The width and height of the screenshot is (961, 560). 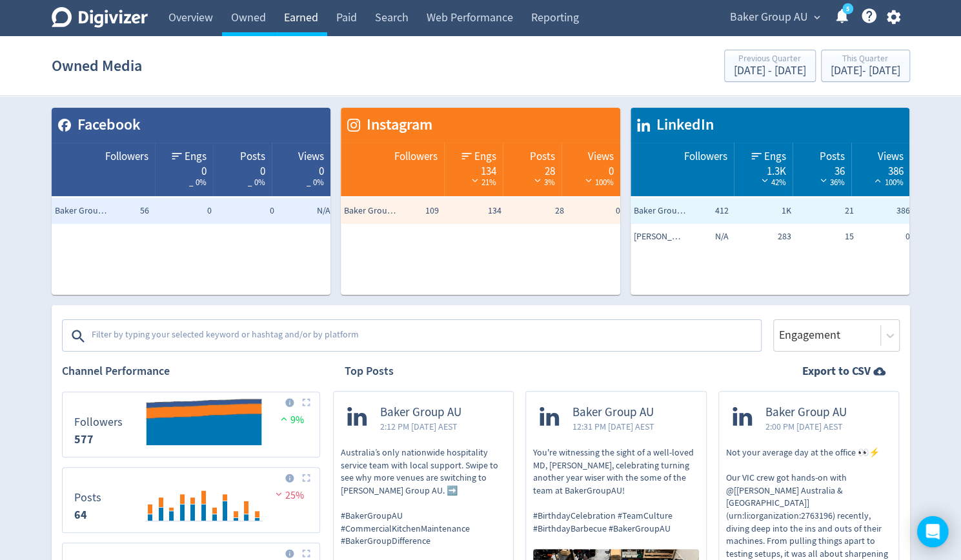 What do you see at coordinates (121, 211) in the screenshot?
I see `td: 56` at bounding box center [121, 211].